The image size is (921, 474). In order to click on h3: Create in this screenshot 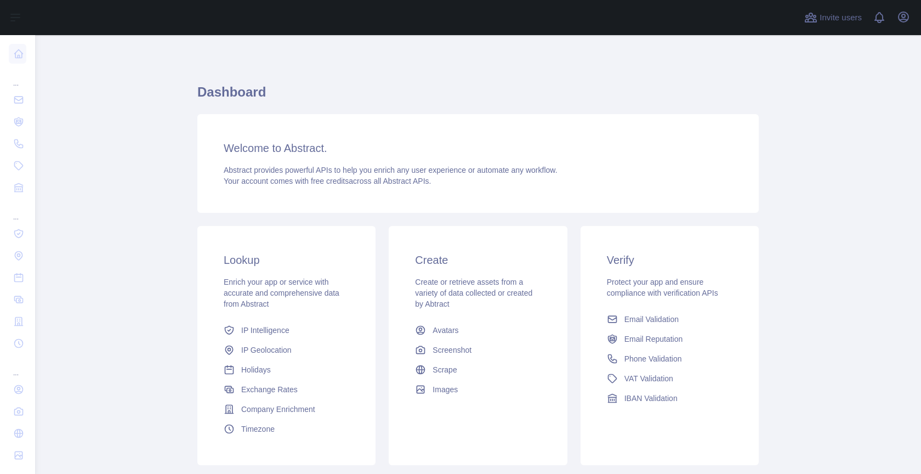, I will do `click(478, 260)`.